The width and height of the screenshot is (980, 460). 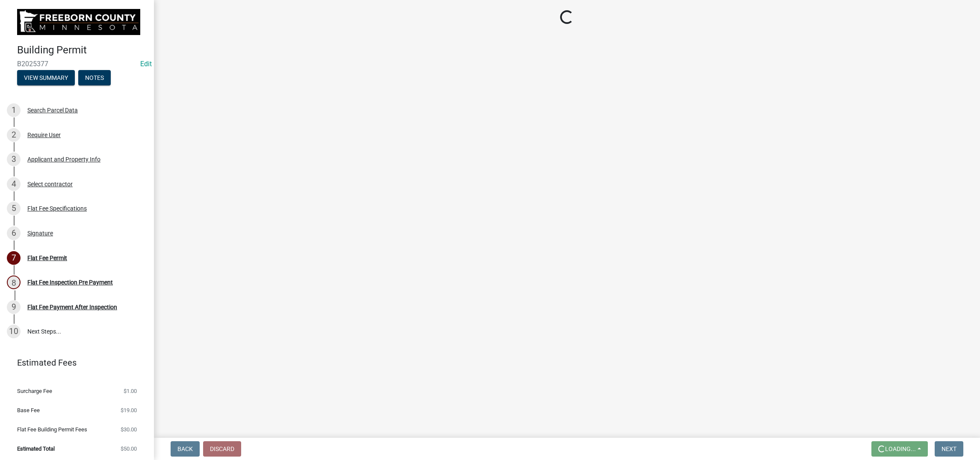 I want to click on button: Loading..., so click(x=899, y=449).